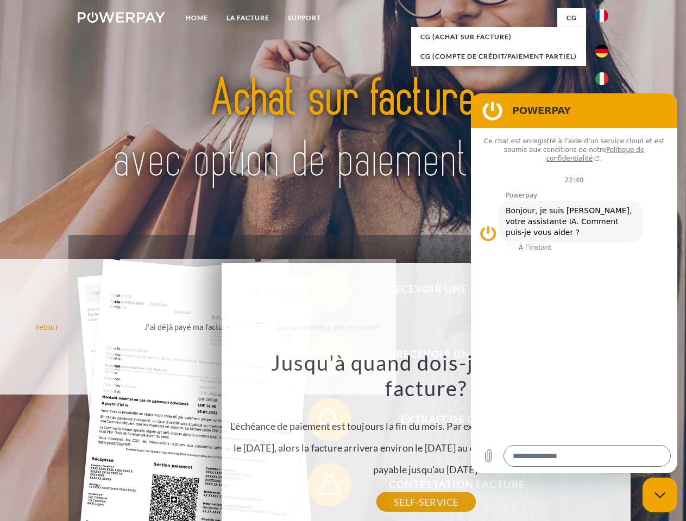 The height and width of the screenshot is (521, 686). I want to click on a: SELF-SERVICE, so click(426, 502).